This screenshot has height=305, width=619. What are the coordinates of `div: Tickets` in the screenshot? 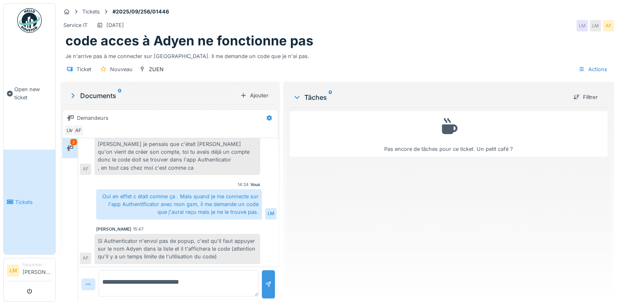 It's located at (91, 11).